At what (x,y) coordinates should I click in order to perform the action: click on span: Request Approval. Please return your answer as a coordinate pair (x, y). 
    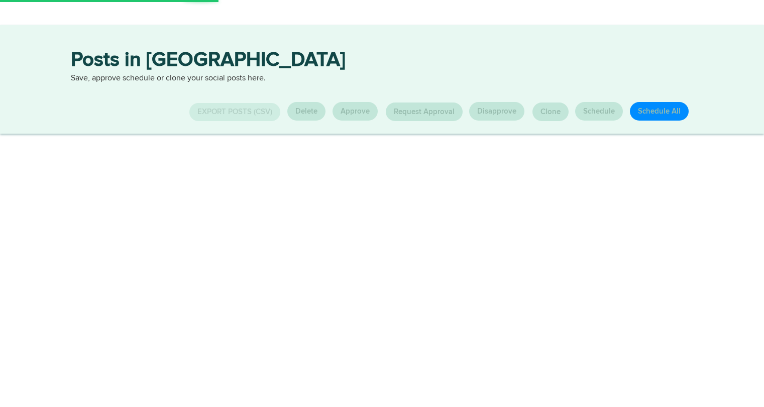
    Looking at the image, I should click on (424, 112).